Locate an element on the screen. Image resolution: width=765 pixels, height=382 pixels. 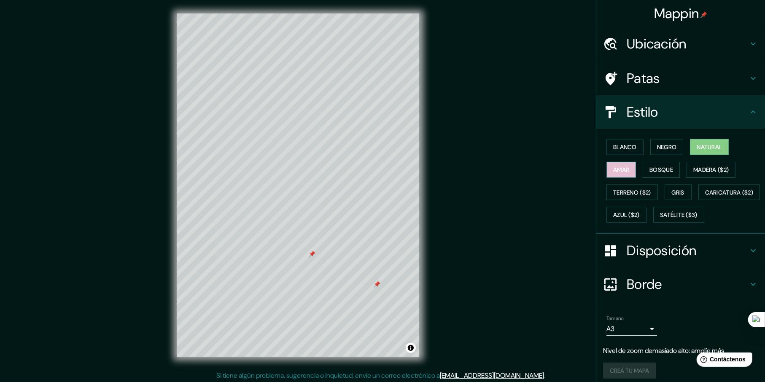
font: Terreno ($2) is located at coordinates (632, 193).